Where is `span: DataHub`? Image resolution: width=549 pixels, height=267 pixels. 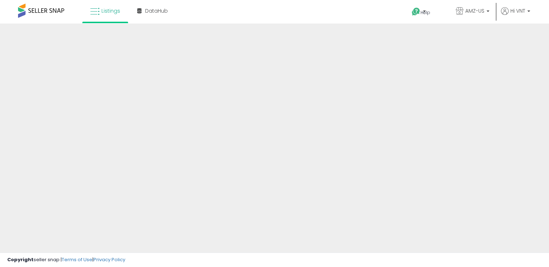
span: DataHub is located at coordinates (156, 11).